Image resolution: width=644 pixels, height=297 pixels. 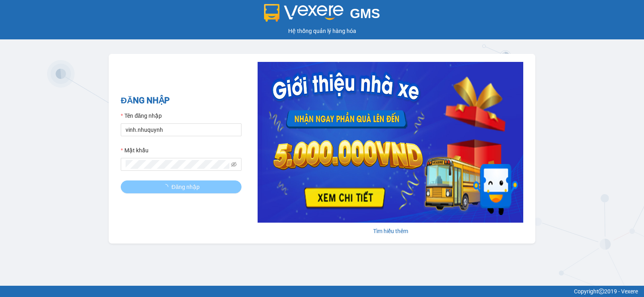 I want to click on h2: ĐĂNG NHẬP, so click(x=181, y=101).